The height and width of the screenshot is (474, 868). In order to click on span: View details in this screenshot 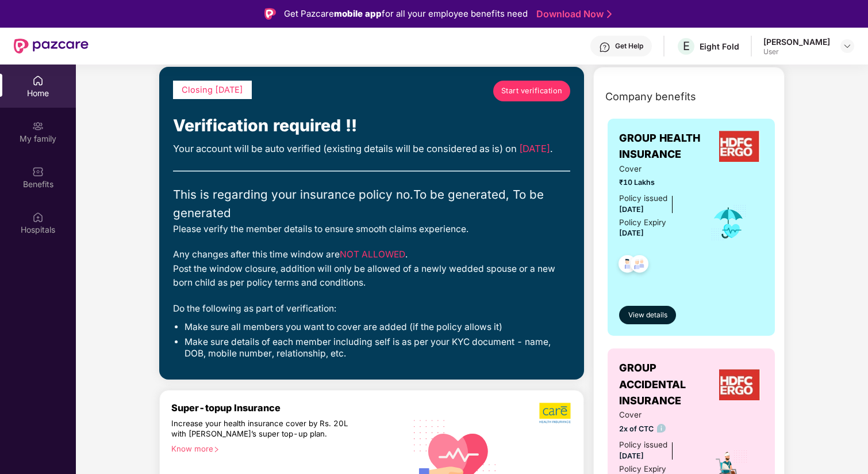, I will do `click(648, 315)`.